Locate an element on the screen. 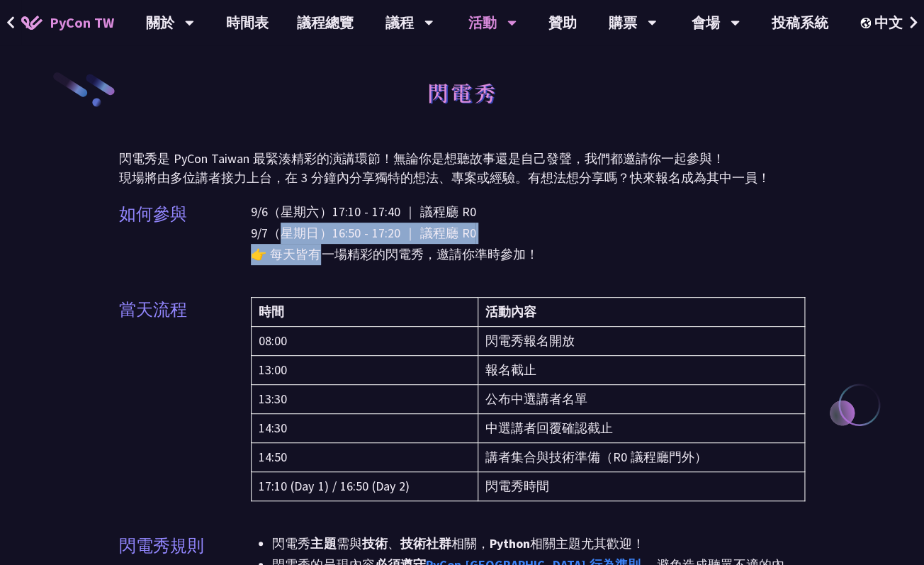 The image size is (924, 565). td: 講者集合與技術準備（R0 議程廳門外） is located at coordinates (641, 457).